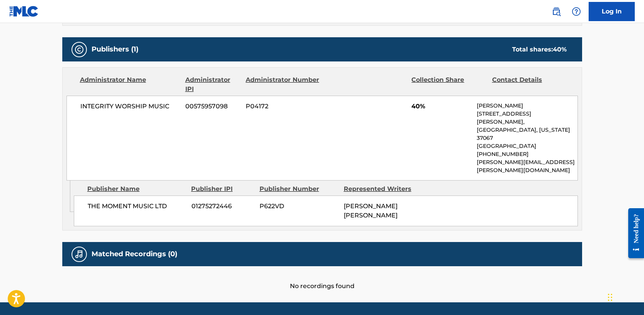 This screenshot has width=644, height=315. What do you see at coordinates (556, 12) in the screenshot?
I see `img: search` at bounding box center [556, 12].